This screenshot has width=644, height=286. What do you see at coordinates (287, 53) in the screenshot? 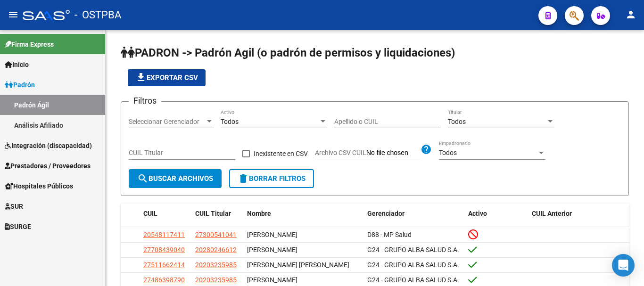
I see `span: PADRON -> Padrón Agil (o padrón de permisos y liquidaciones)` at bounding box center [287, 53].